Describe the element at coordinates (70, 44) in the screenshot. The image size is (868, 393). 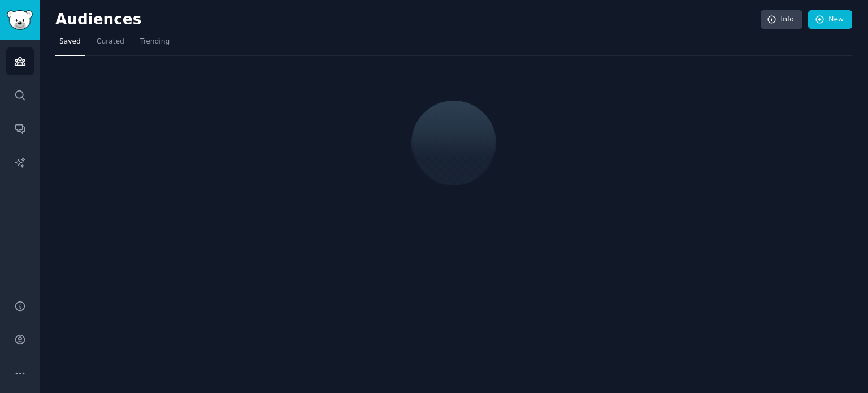
I see `a: Saved` at that location.